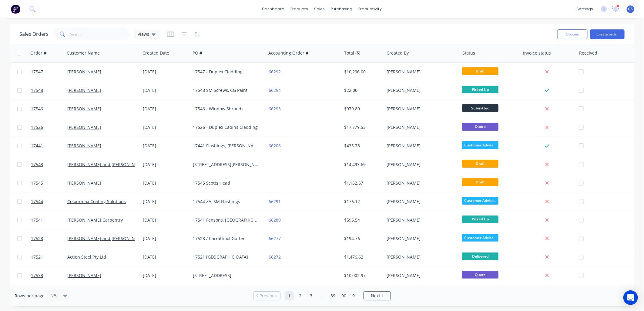  What do you see at coordinates (342, 9) in the screenshot?
I see `div: purchasing` at bounding box center [342, 9].